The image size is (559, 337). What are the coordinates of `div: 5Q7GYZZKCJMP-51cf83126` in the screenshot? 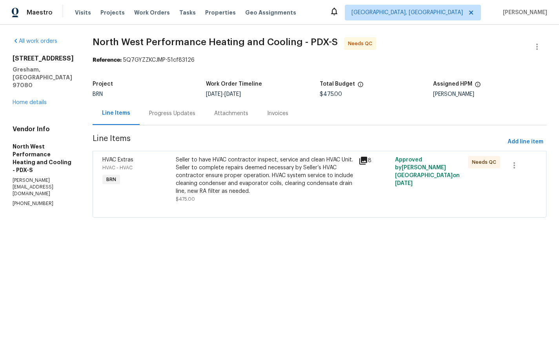 It's located at (320, 60).